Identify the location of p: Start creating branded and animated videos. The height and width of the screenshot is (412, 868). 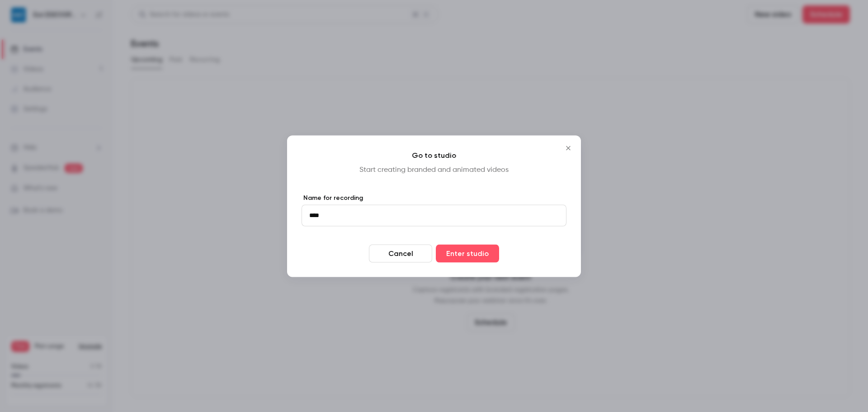
(434, 169).